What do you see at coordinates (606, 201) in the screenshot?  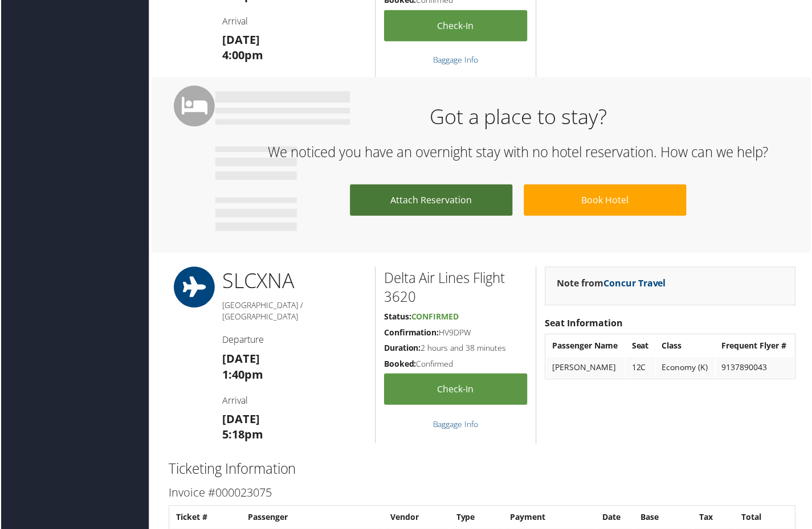 I see `a: Book Hotel` at bounding box center [606, 201].